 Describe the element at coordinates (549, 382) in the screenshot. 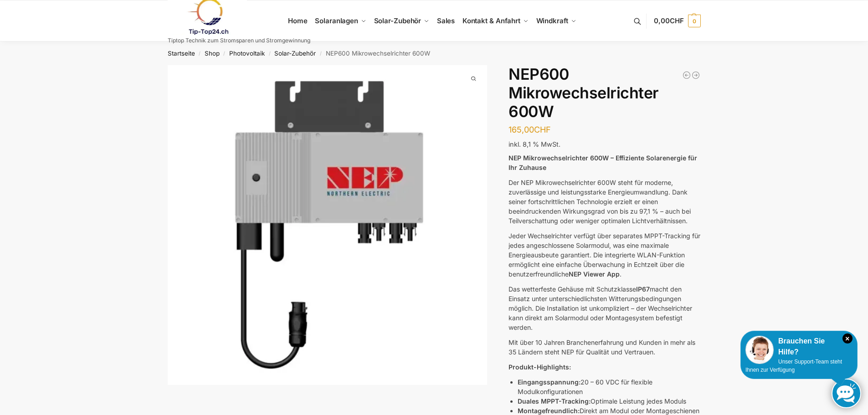

I see `strong: Eingangsspannung:` at that location.